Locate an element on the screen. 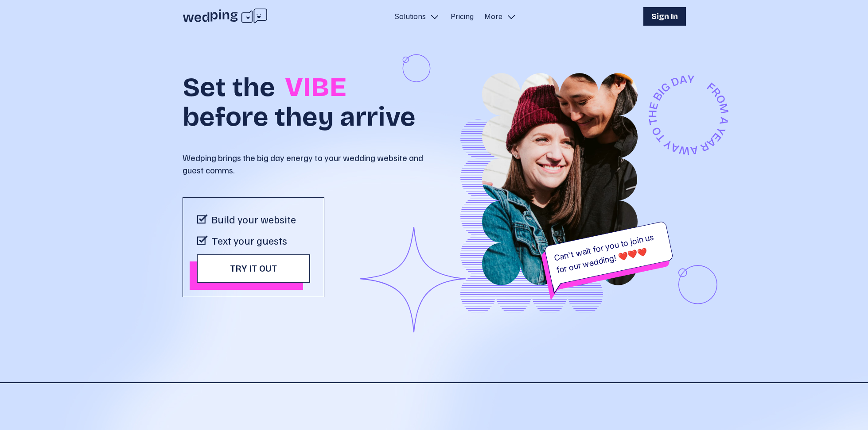 The image size is (868, 430). h1: Sign In is located at coordinates (665, 16).